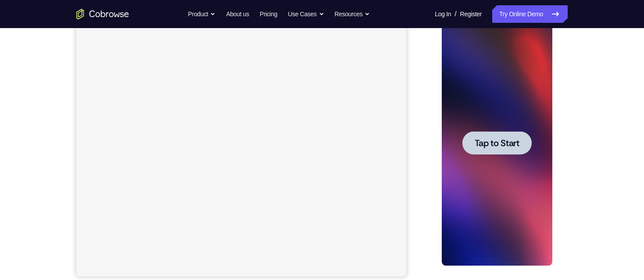 The image size is (644, 280). I want to click on a: Pricing, so click(269, 14).